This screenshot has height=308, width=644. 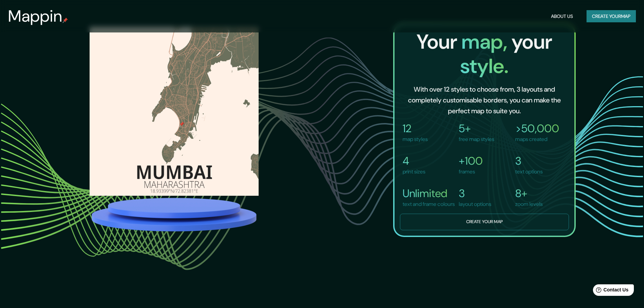 I want to click on h4: 8+, so click(x=528, y=193).